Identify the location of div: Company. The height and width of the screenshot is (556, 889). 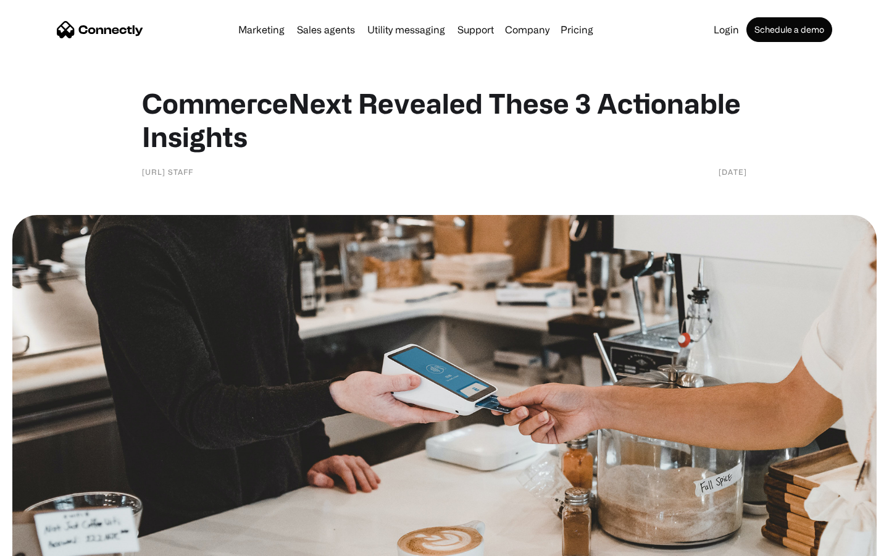
(527, 30).